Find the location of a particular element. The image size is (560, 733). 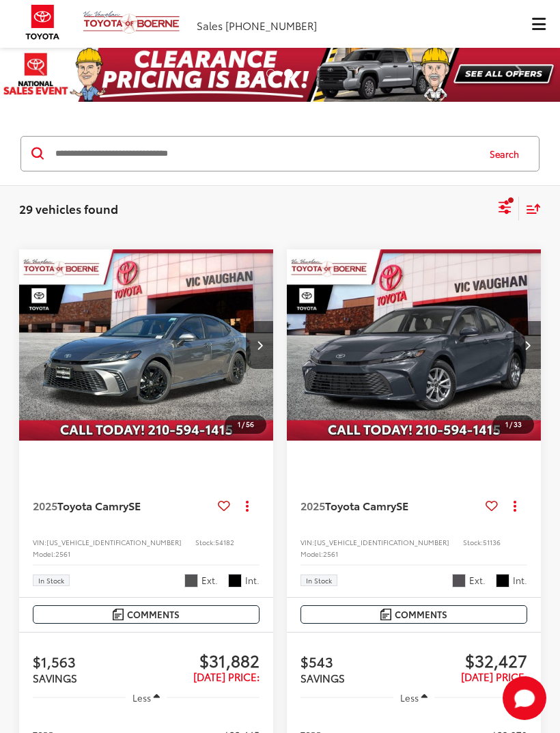

a: 2025 Toyota Camry SE2025 Toyota Camry SE2025 Toyota Camry SE2025 Toyota Camry SE is located at coordinates (413, 345).